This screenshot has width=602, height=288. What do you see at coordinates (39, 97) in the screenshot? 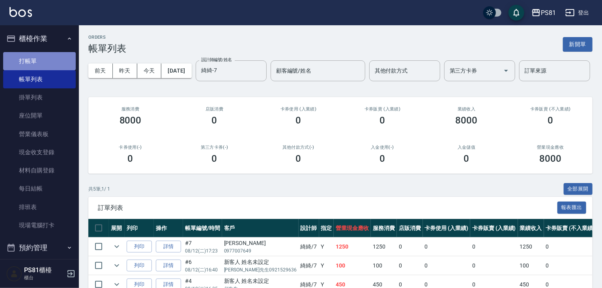
I see `a: 掛單列表` at bounding box center [39, 97].